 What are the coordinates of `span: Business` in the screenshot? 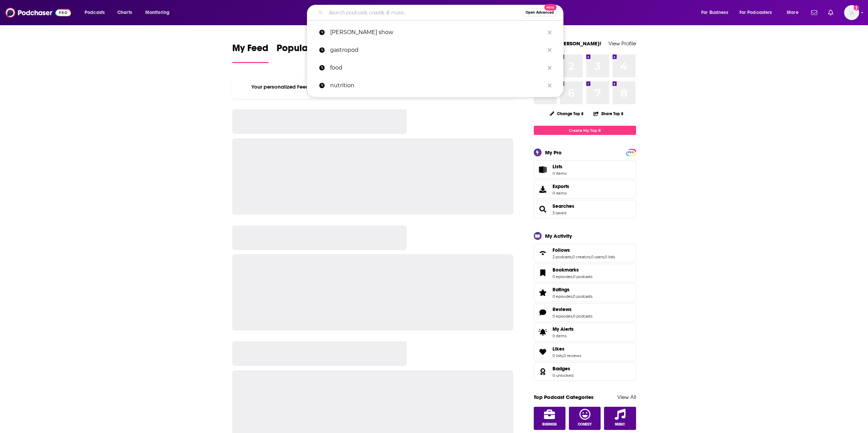 It's located at (550, 425).